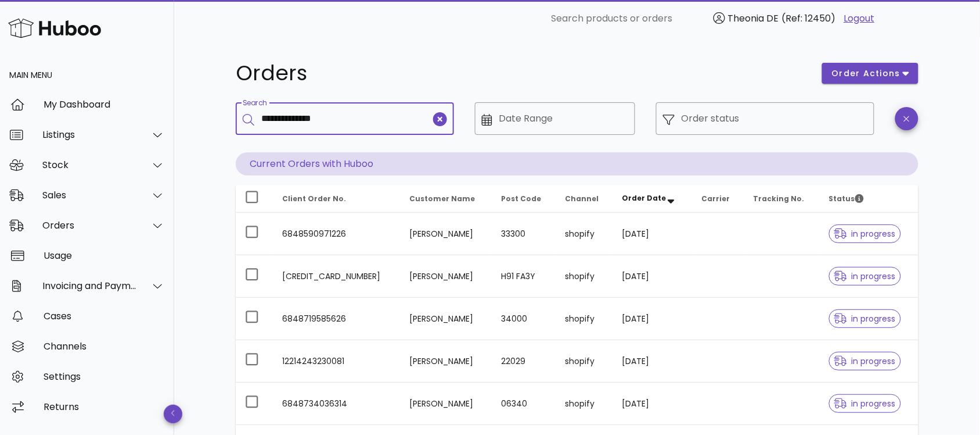 The height and width of the screenshot is (435, 980). I want to click on span: Client Order No., so click(314, 198).